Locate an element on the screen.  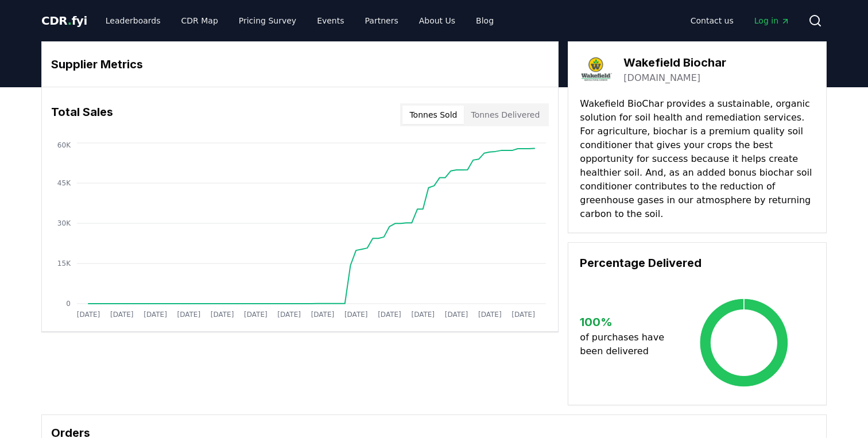
a: Events is located at coordinates (330, 20).